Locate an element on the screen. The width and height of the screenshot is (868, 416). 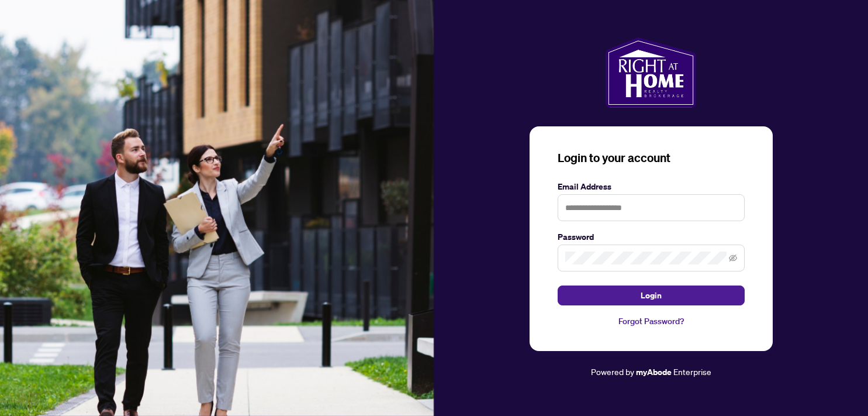
label: Password is located at coordinates (651, 237).